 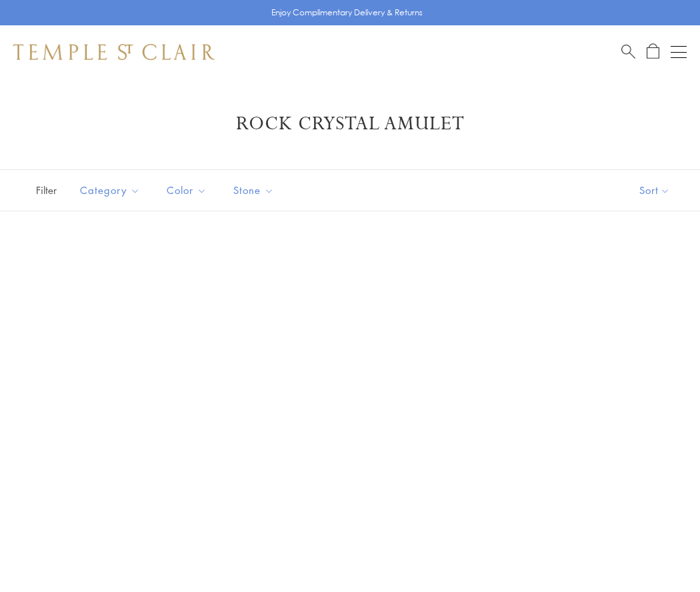 What do you see at coordinates (114, 52) in the screenshot?
I see `img: Temple St. Clair` at bounding box center [114, 52].